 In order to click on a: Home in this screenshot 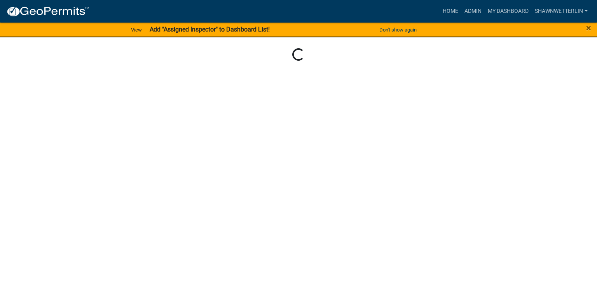, I will do `click(450, 11)`.